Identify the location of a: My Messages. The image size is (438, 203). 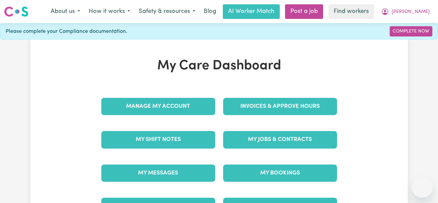
(158, 173).